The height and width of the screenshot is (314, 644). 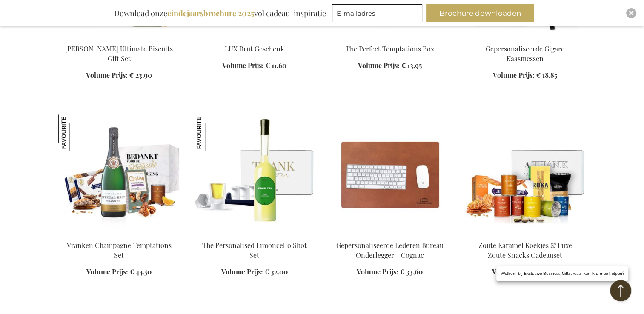 What do you see at coordinates (390, 234) in the screenshot?
I see `a: Personalised Leather Desk Pad - Cognac` at bounding box center [390, 234].